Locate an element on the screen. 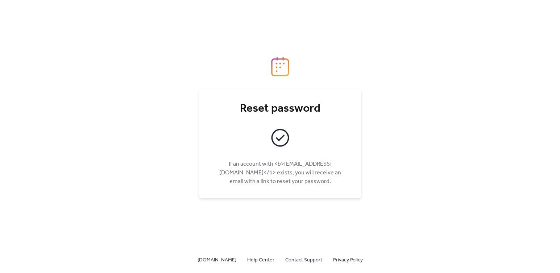 Image resolution: width=560 pixels, height=273 pixels. div: Reset password is located at coordinates (280, 109).